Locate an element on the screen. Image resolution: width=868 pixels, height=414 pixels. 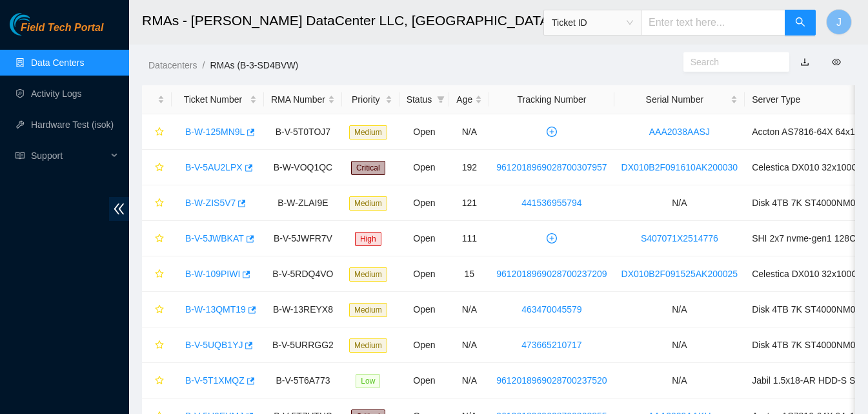
button: search is located at coordinates (801, 22).